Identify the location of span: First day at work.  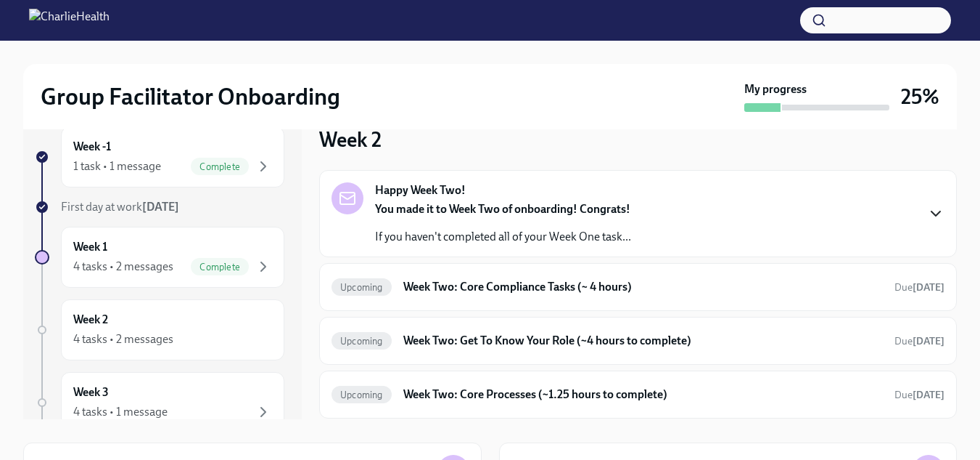
(120, 206).